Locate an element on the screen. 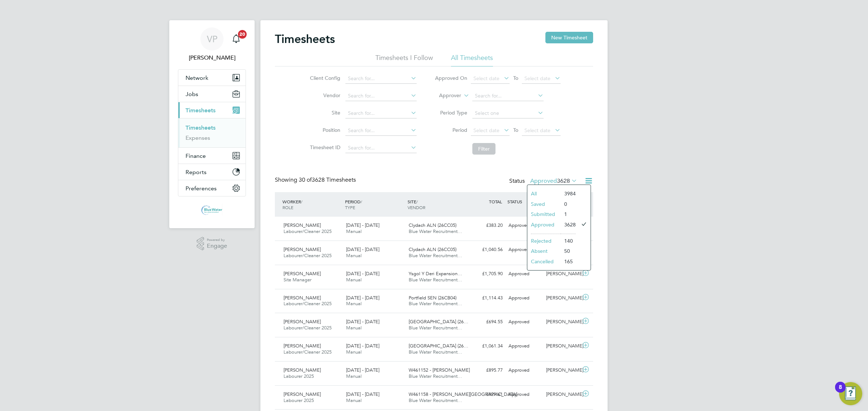 The height and width of the screenshot is (411, 868). a: Expenses is located at coordinates (197, 137).